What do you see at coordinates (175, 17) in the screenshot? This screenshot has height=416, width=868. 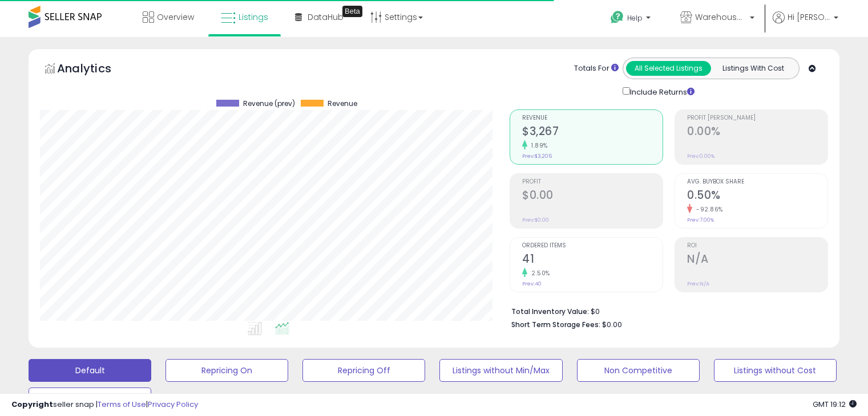 I see `span: Overview` at bounding box center [175, 17].